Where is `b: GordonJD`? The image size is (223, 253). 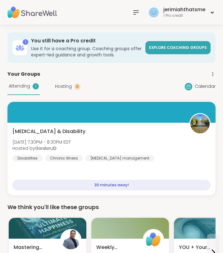
b: GordonJD is located at coordinates (46, 148).